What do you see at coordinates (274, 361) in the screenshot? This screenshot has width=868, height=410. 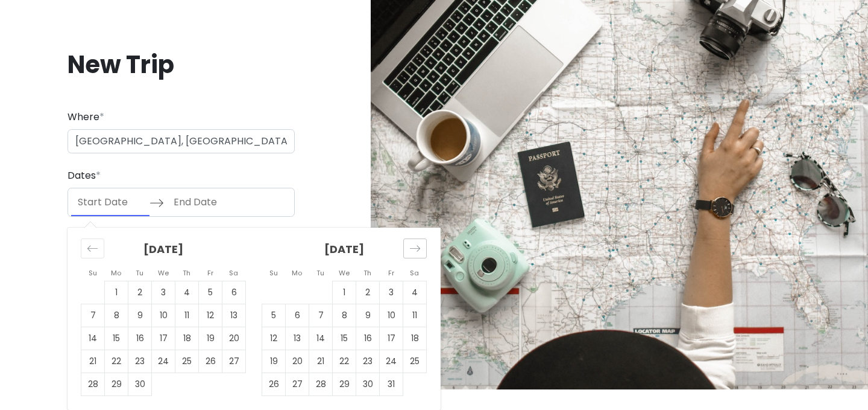 I see `td: Choose Sunday, October 19, 2025 as your check-in date. It’s available.` at bounding box center [274, 361].